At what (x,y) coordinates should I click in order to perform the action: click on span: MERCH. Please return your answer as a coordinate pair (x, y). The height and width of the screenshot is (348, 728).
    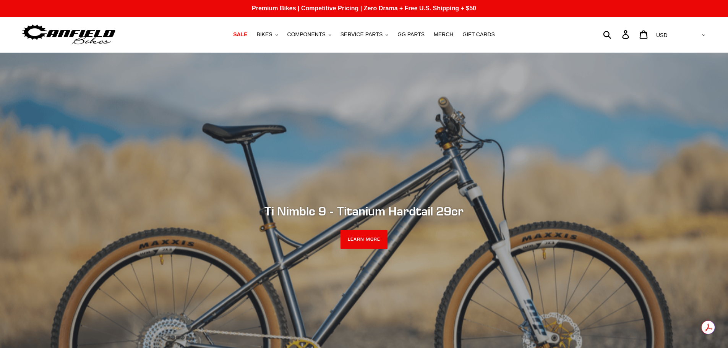
    Looking at the image, I should click on (443, 34).